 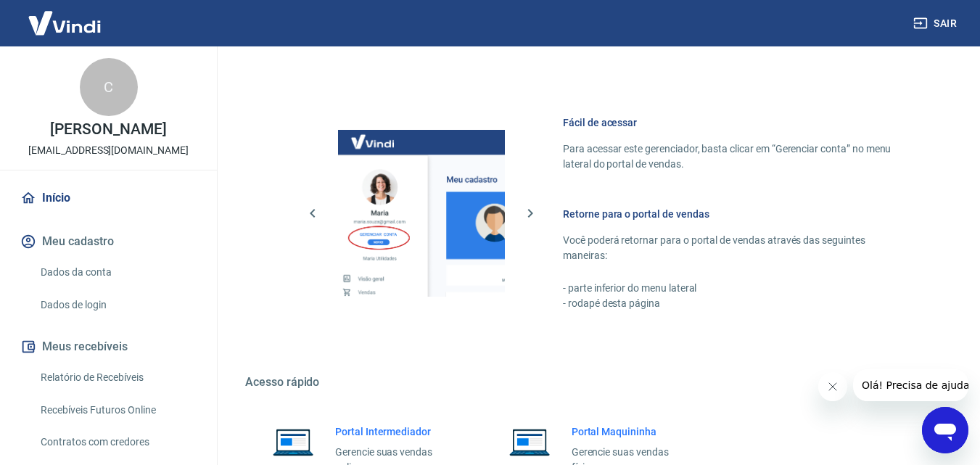 What do you see at coordinates (108, 242) in the screenshot?
I see `button: Meu cadastro` at bounding box center [108, 242].